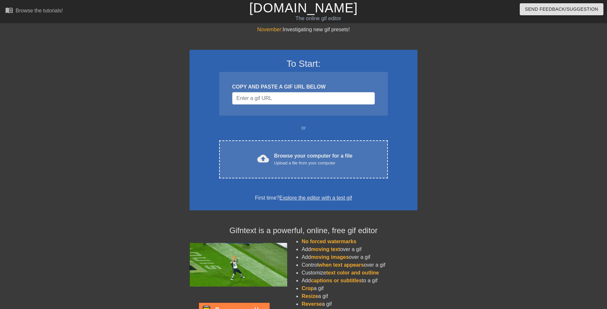  Describe the element at coordinates (303, 198) in the screenshot. I see `div: First time?` at that location.